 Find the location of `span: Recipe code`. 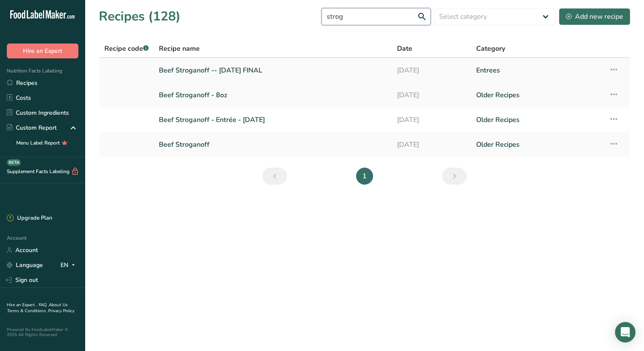

span: Recipe code is located at coordinates (126, 48).